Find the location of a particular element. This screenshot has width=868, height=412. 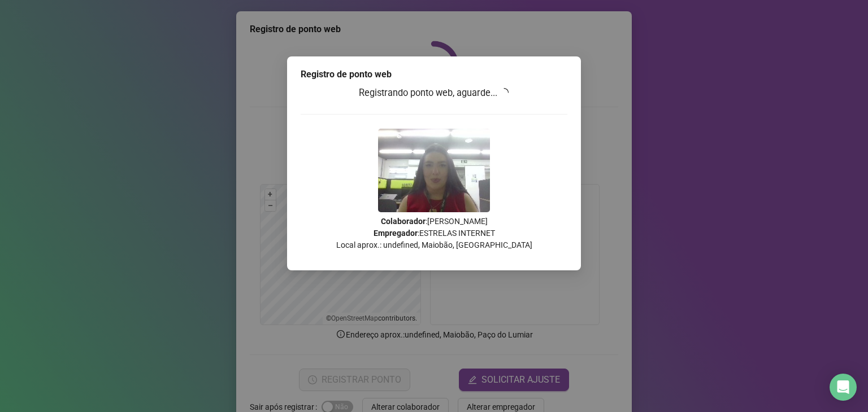

img: 9k= is located at coordinates (434, 171).